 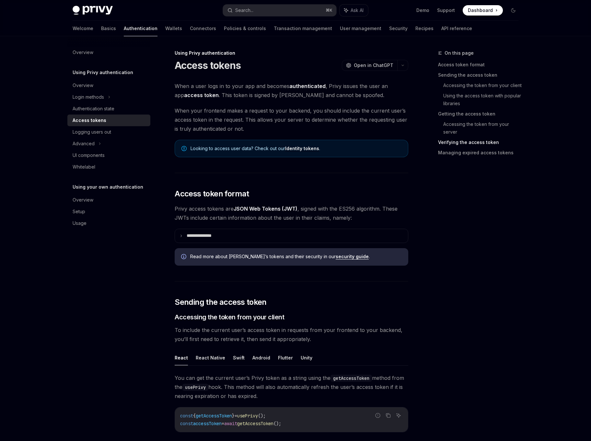 I want to click on span: You can get the current user’s Privy token as a string using the method from the hook. This metho..., so click(x=291, y=387).